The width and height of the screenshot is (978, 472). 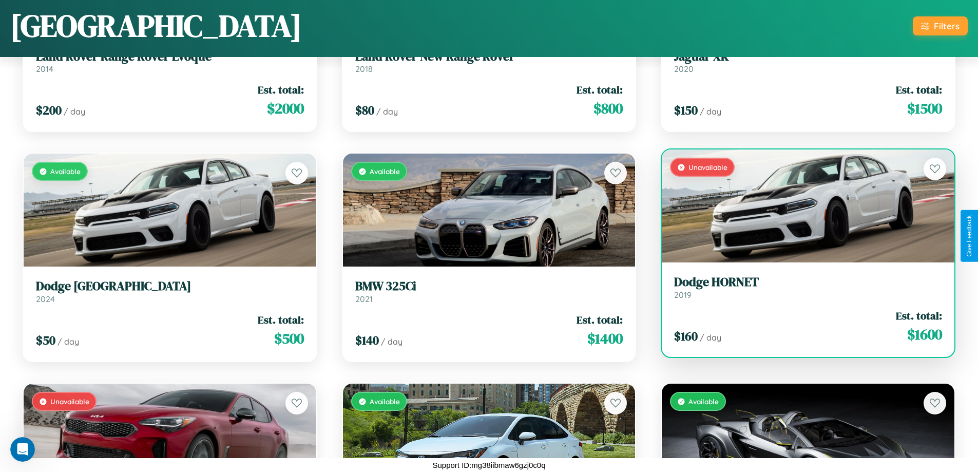 I want to click on span: 2024, so click(x=45, y=299).